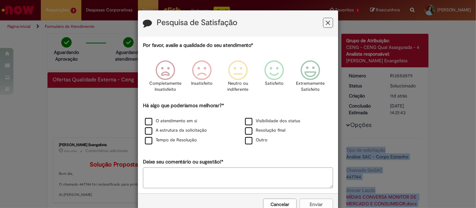 This screenshot has width=476, height=208. What do you see at coordinates (183, 162) in the screenshot?
I see `label: Deixe seu comentário ou sugestão!*` at bounding box center [183, 162].